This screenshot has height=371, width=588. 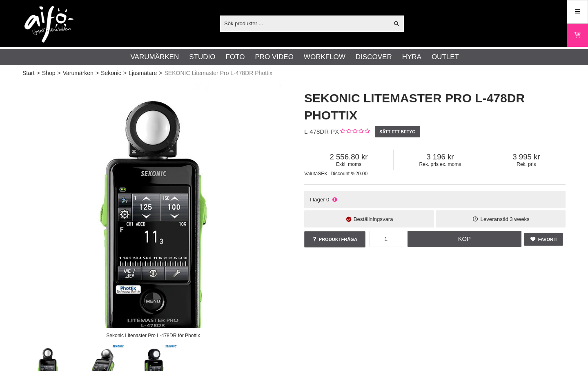 I want to click on i: Ej i lager, so click(x=334, y=199).